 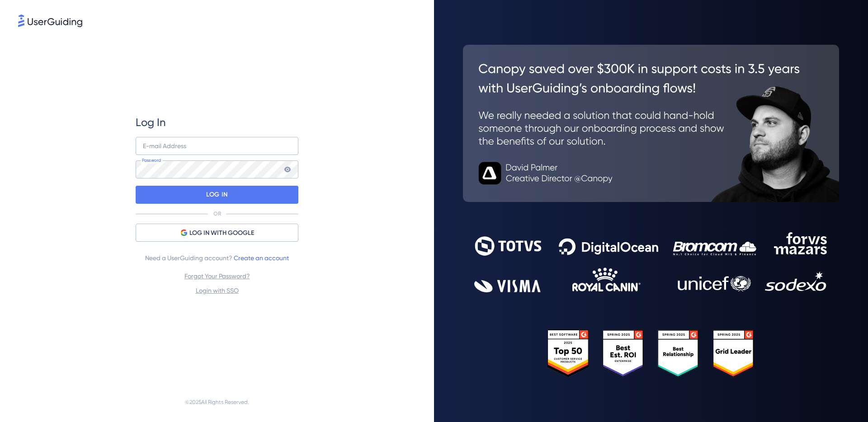 I want to click on a: Create an account, so click(x=261, y=258).